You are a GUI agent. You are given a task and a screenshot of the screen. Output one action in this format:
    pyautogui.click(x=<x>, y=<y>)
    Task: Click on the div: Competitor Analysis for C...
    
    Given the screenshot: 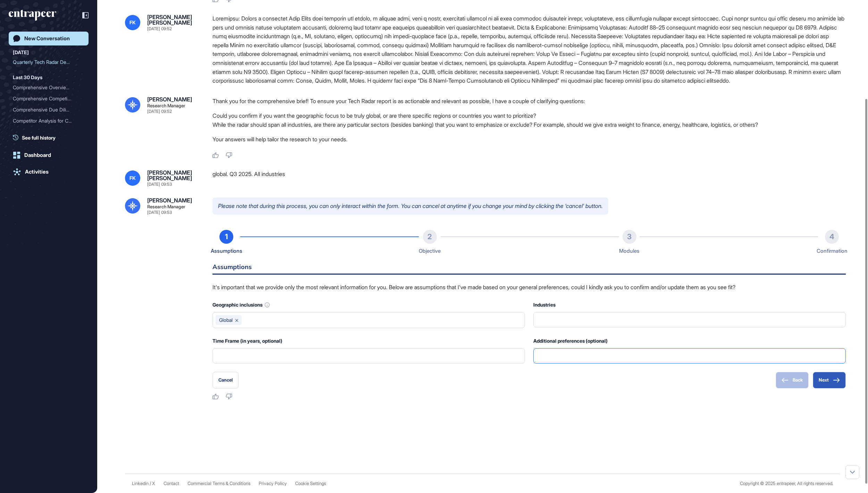 What is the action you would take?
    pyautogui.click(x=46, y=120)
    